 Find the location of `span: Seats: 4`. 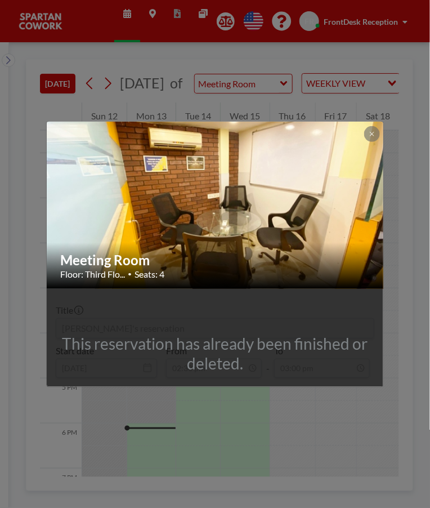

span: Seats: 4 is located at coordinates (149, 274).